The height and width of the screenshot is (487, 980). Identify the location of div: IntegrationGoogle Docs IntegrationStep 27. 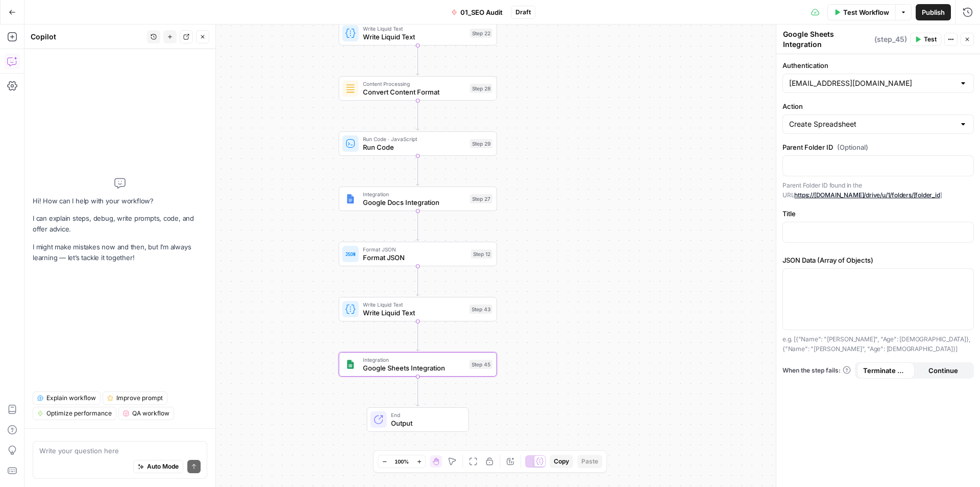
(418, 198).